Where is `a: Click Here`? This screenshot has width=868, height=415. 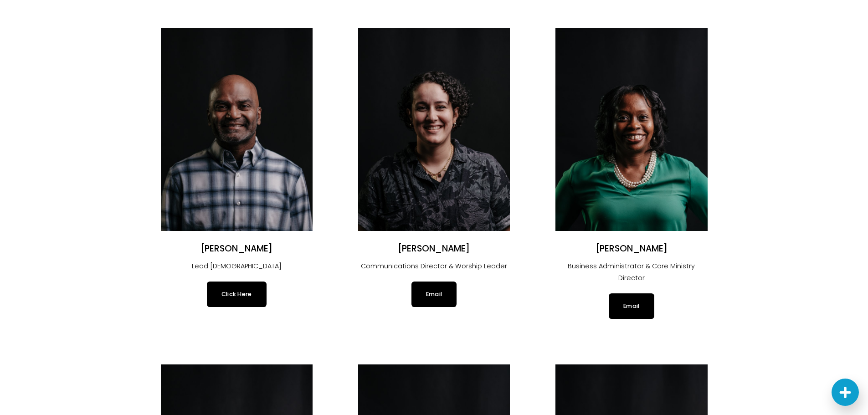
a: Click Here is located at coordinates (237, 295).